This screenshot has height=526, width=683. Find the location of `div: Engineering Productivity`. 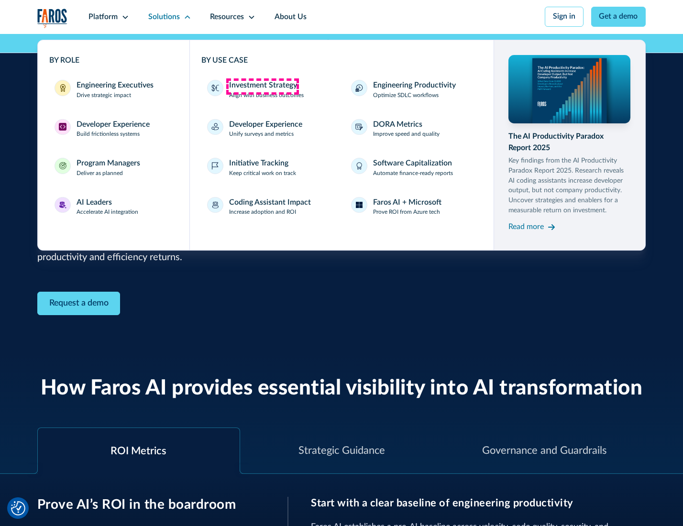

div: Engineering Productivity is located at coordinates (414, 86).